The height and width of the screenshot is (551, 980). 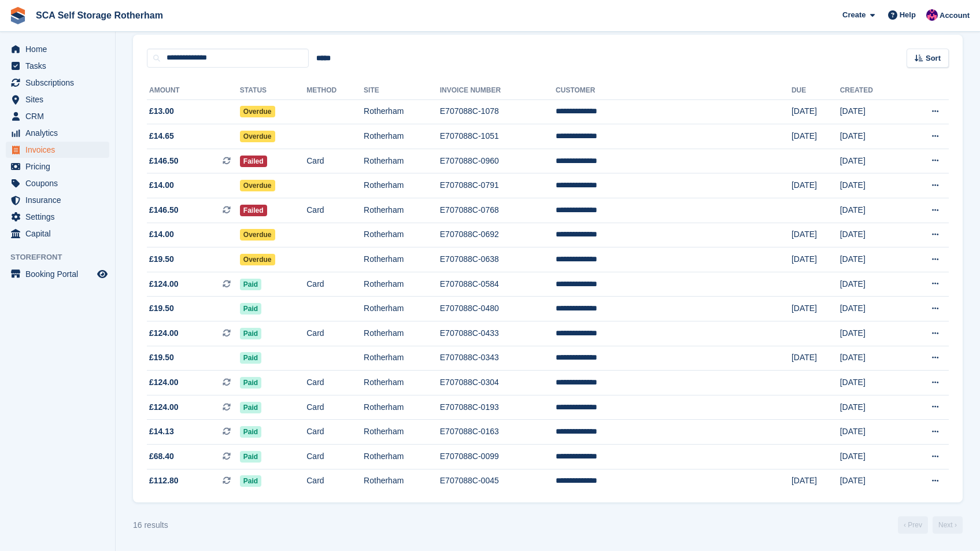 I want to click on span: Capital, so click(x=60, y=234).